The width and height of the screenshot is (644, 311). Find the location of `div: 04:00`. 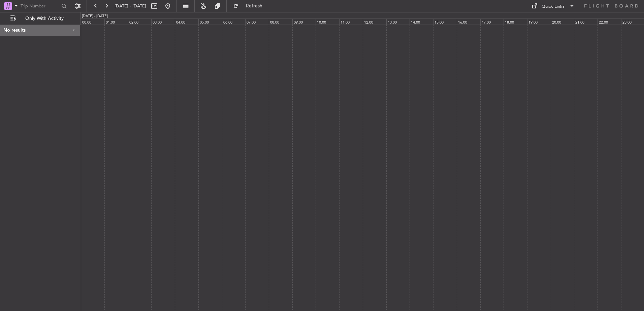

div: 04:00 is located at coordinates (187, 22).